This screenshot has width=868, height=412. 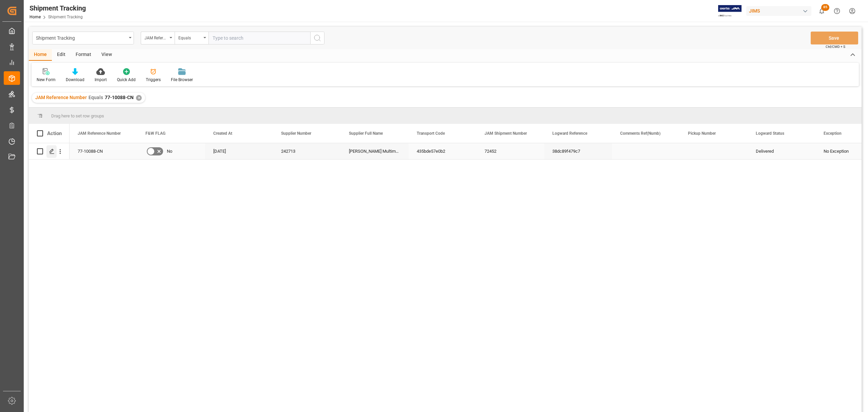 I want to click on div: 77-10088-CN, so click(x=104, y=151).